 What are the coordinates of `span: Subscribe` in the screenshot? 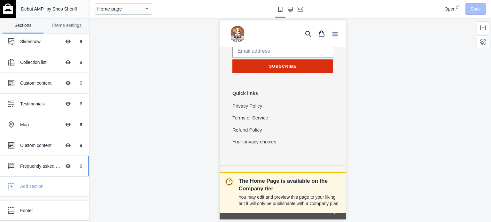 It's located at (63, 46).